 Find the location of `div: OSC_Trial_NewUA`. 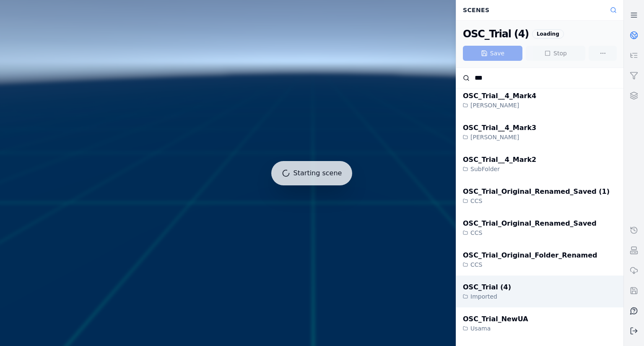

div: OSC_Trial_NewUA is located at coordinates (496, 320).